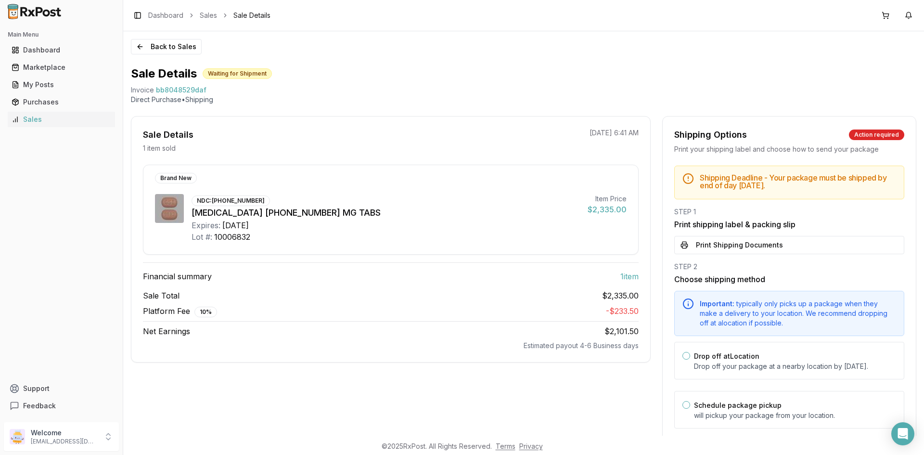 The height and width of the screenshot is (455, 924). Describe the element at coordinates (61, 67) in the screenshot. I see `a: Marketplace` at that location.